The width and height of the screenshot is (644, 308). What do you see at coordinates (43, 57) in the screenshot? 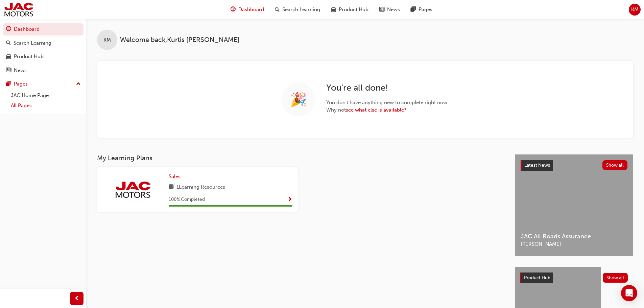
I see `a: Product Hub` at bounding box center [43, 57].